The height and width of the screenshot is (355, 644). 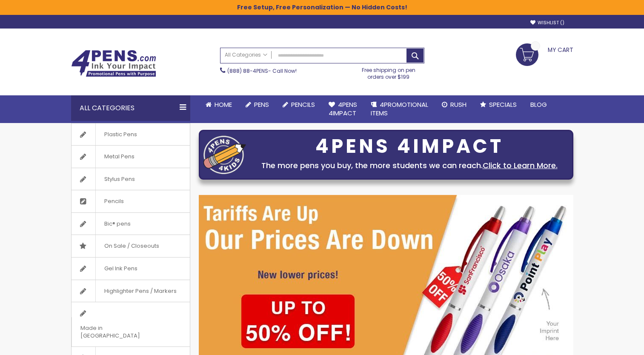 What do you see at coordinates (520, 165) in the screenshot?
I see `a: Click to Learn More.` at bounding box center [520, 165].